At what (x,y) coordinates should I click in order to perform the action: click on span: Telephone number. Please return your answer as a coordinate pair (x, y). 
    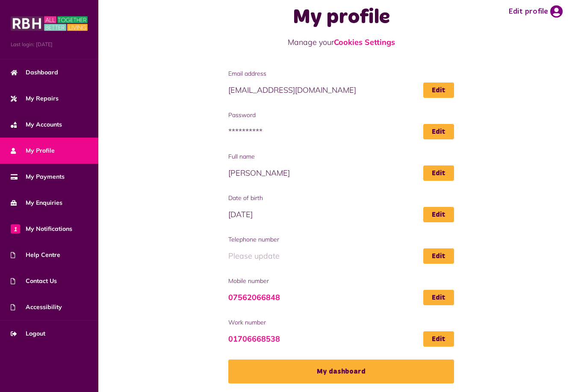
    Looking at the image, I should click on (341, 239).